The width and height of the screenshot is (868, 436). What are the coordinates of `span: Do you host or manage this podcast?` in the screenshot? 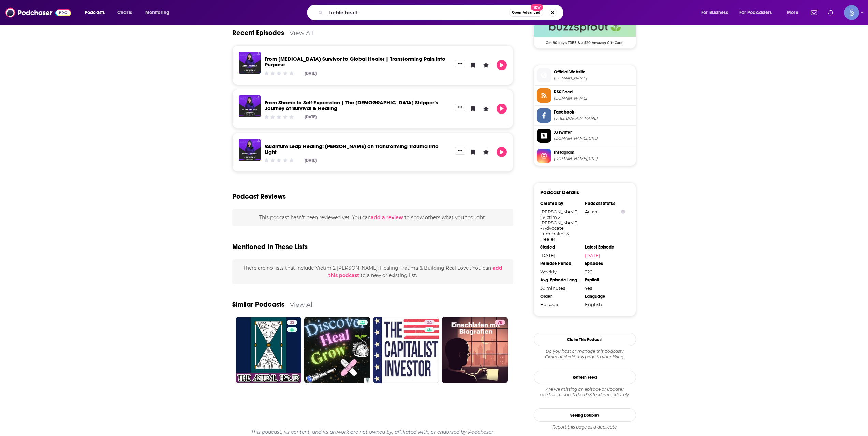 It's located at (585, 351).